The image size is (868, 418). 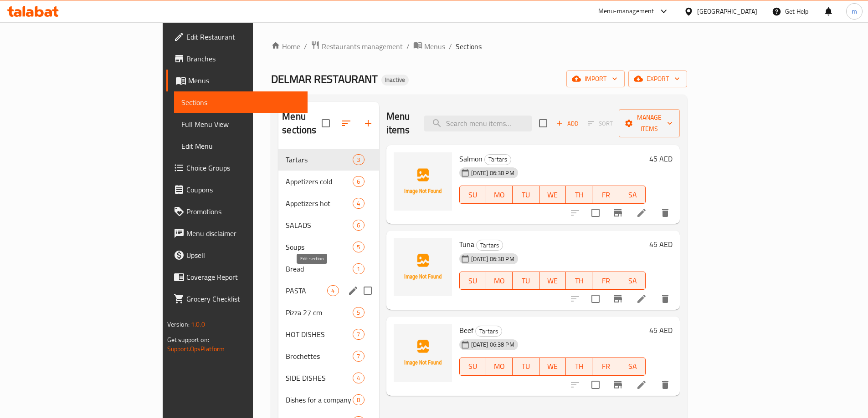 I want to click on div: SALADS6, so click(x=328, y=225).